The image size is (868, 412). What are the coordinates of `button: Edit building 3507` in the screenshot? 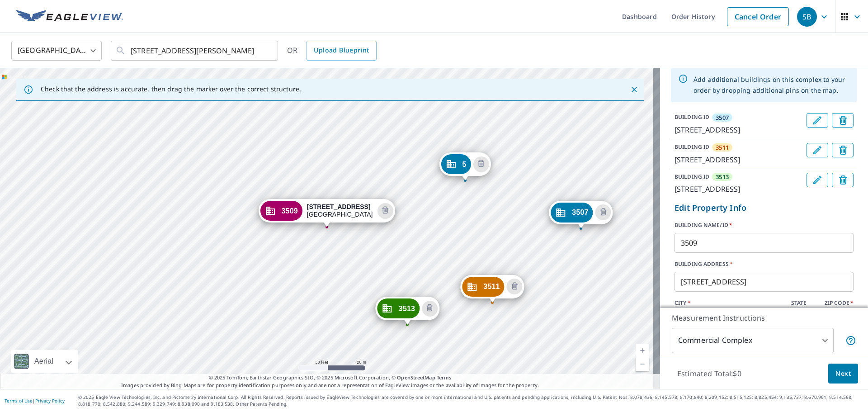 It's located at (817, 120).